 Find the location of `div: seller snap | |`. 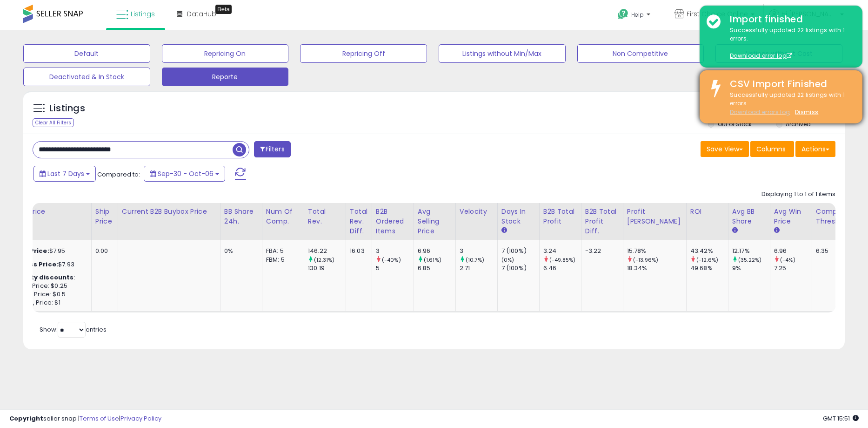

div: seller snap | | is located at coordinates (85, 419).